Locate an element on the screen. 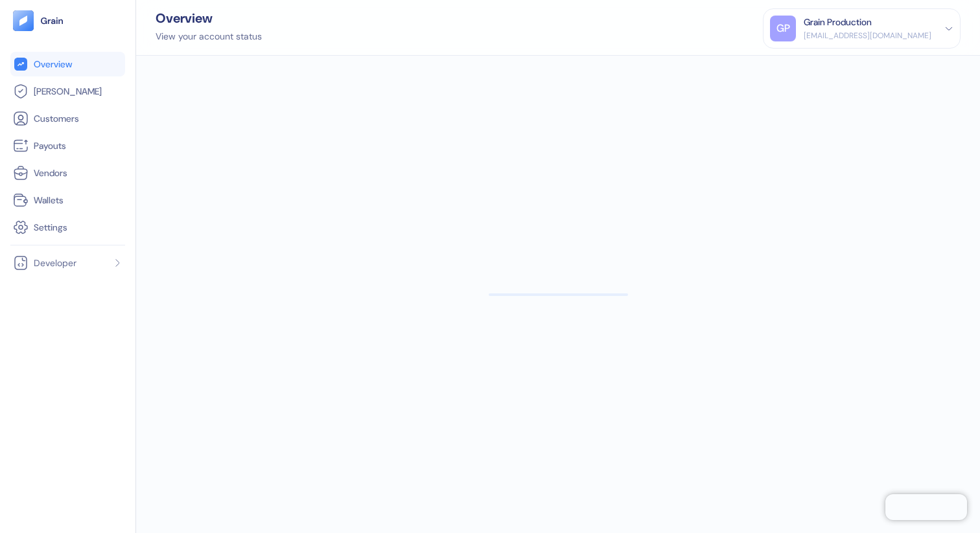 This screenshot has width=980, height=533. a: Settings is located at coordinates (67, 228).